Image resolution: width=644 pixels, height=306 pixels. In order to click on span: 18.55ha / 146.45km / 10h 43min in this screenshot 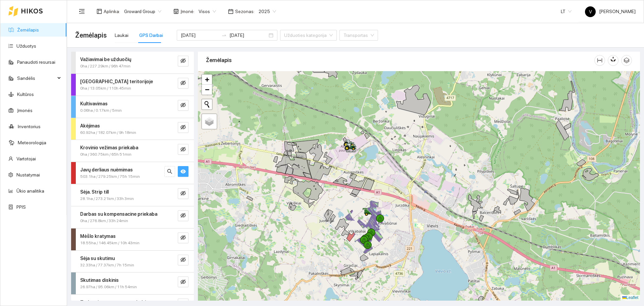, I will do `click(110, 243)`.